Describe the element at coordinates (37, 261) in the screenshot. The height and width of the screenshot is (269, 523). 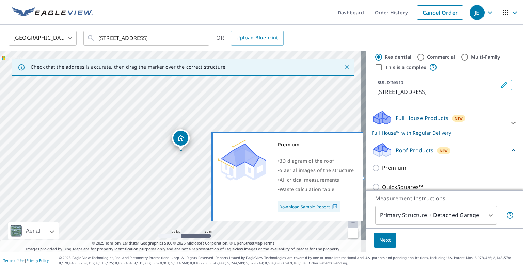
I see `a: Privacy Policy` at that location.